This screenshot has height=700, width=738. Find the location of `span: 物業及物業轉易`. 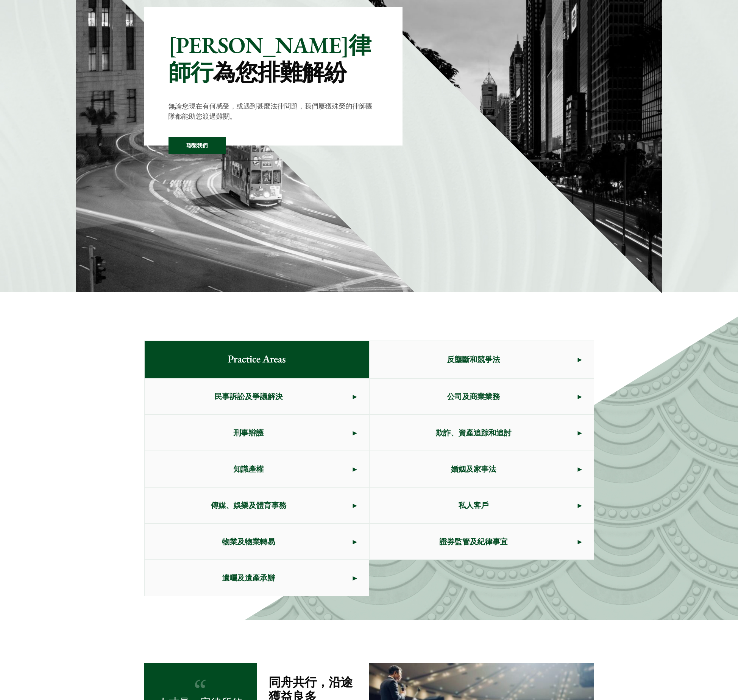

span: 物業及物業轉易 is located at coordinates (248, 541).